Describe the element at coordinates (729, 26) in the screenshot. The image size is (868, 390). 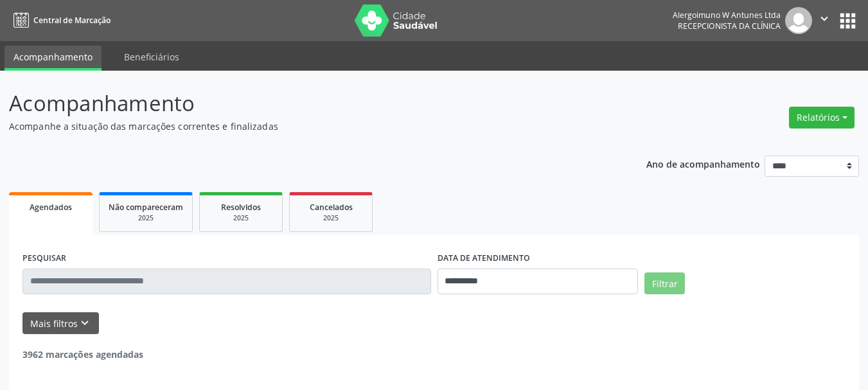
I see `span: Recepcionista da clínica` at that location.